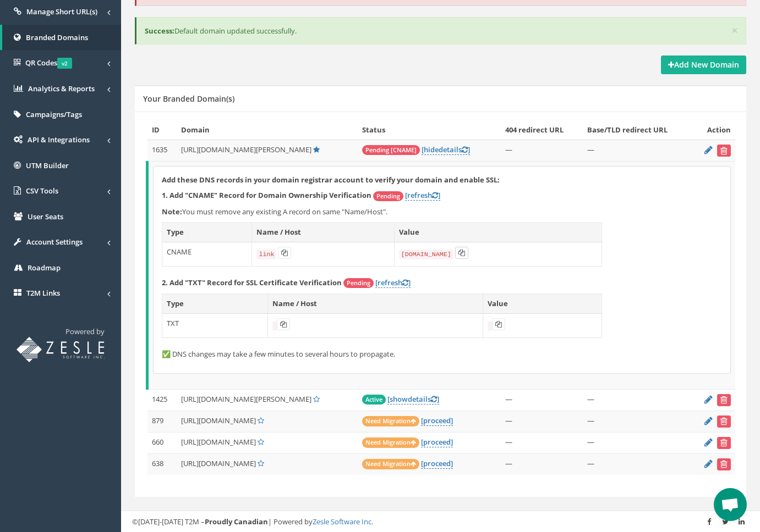 This screenshot has height=532, width=760. Describe the element at coordinates (47, 166) in the screenshot. I see `span: UTM Builder` at that location.